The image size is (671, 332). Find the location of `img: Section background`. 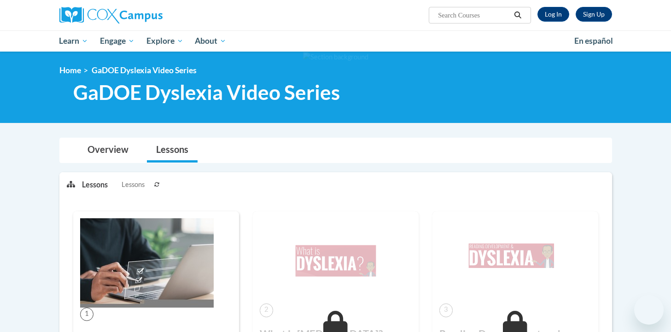

img: Section background is located at coordinates (336, 57).